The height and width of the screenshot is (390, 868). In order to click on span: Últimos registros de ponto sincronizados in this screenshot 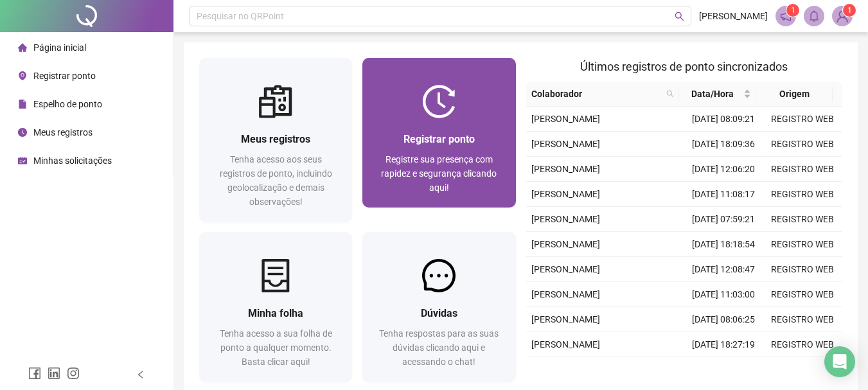, I will do `click(684, 66)`.